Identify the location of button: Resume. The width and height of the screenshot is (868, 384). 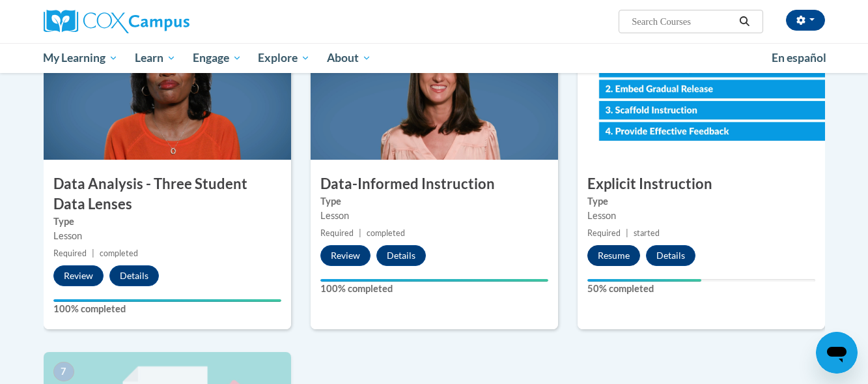
(614, 255).